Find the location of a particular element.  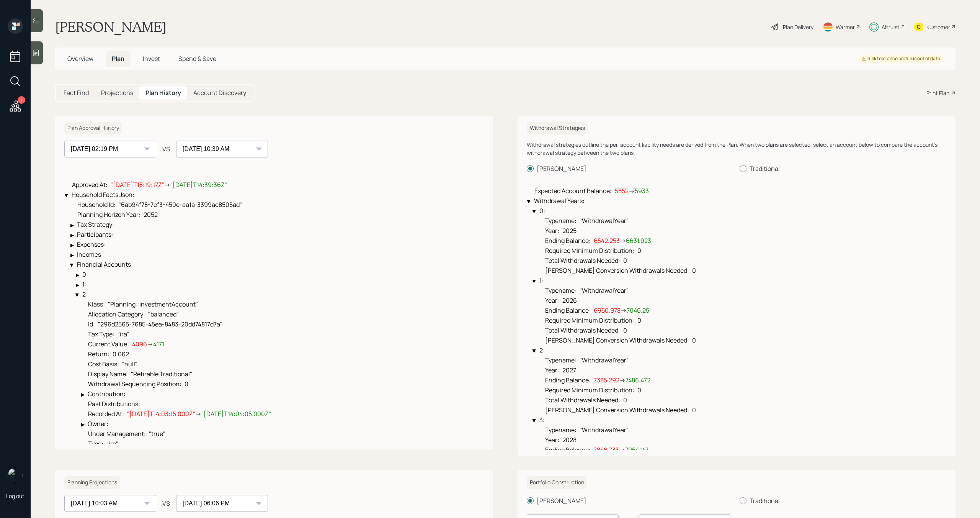

div: Plan Delivery is located at coordinates (799, 27).